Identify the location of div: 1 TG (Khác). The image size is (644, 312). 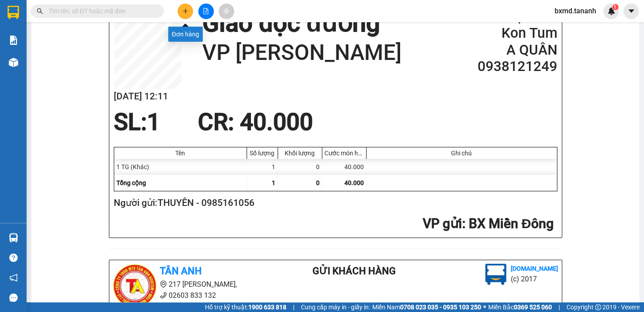
(180, 167).